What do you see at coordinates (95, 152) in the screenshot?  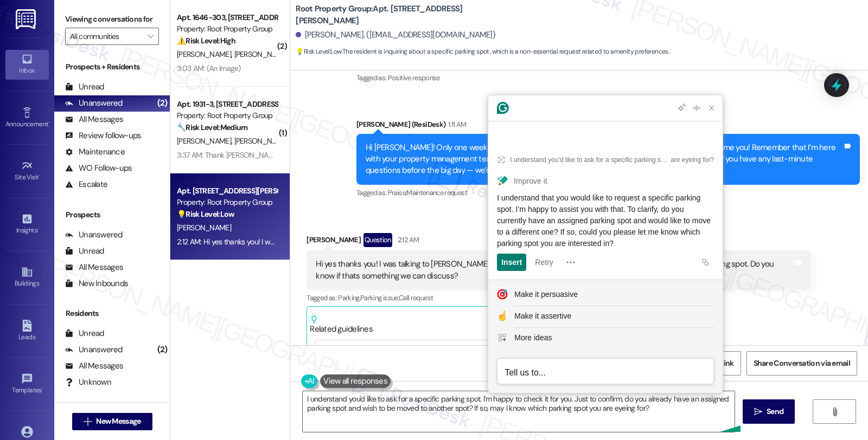 I see `div: Maintenance` at bounding box center [95, 152].